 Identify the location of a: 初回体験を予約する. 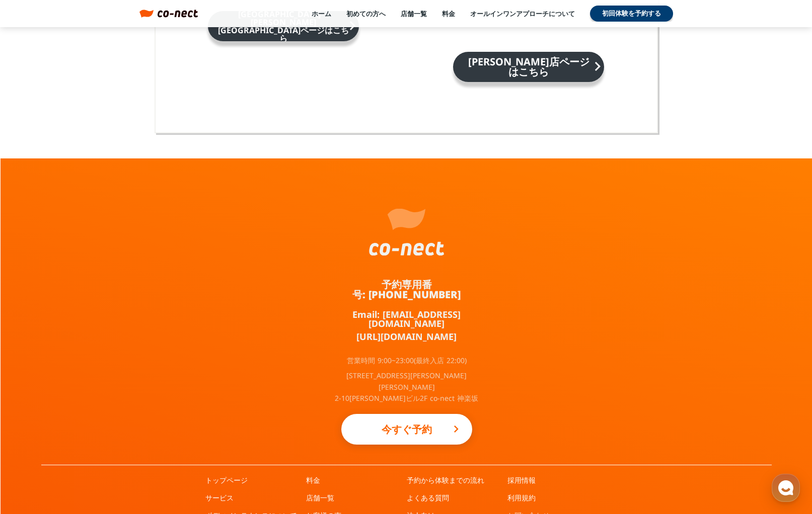
(631, 14).